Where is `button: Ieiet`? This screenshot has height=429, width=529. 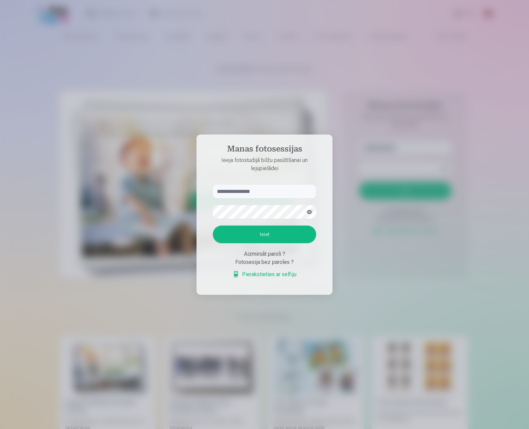
button: Ieiet is located at coordinates (264, 234).